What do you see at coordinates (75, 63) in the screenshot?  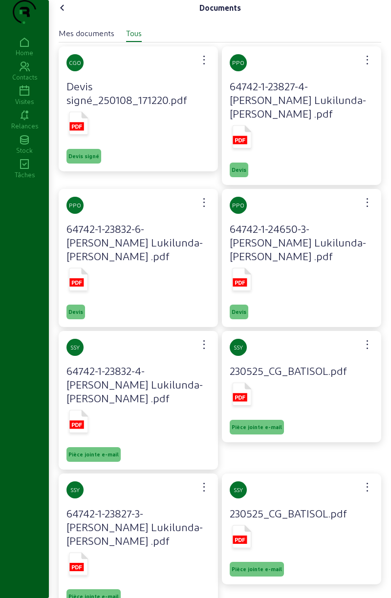 I see `div: CGO` at bounding box center [75, 63].